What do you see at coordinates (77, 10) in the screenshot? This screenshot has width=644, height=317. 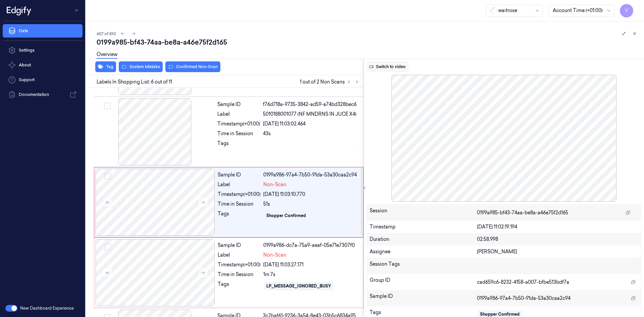 I see `button: Toggle Navigation` at bounding box center [77, 10].